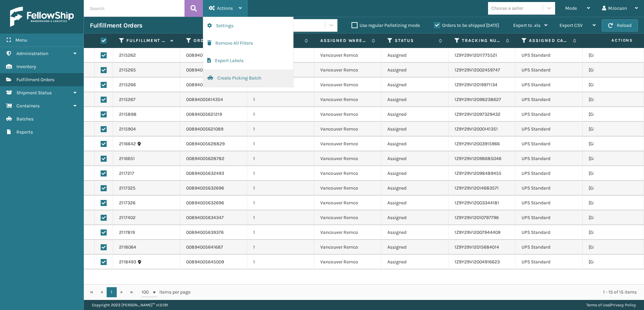 This screenshot has height=310, width=644. I want to click on button: Settings, so click(249, 26).